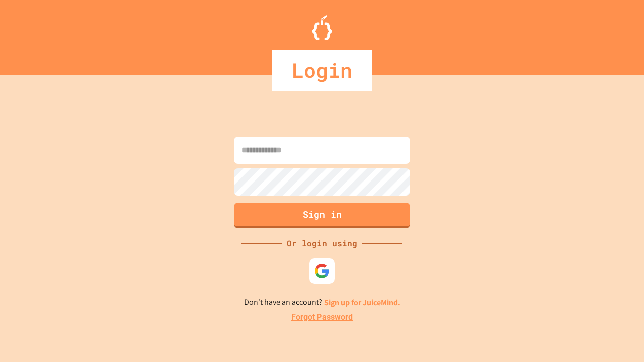  Describe the element at coordinates (322, 28) in the screenshot. I see `img: Logo.svg` at that location.